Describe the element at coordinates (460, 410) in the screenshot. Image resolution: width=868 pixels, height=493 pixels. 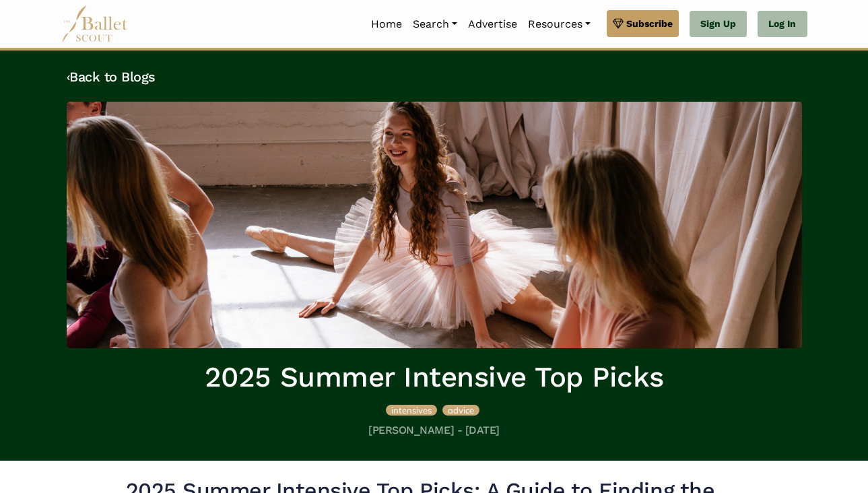
I see `span: advice` at that location.